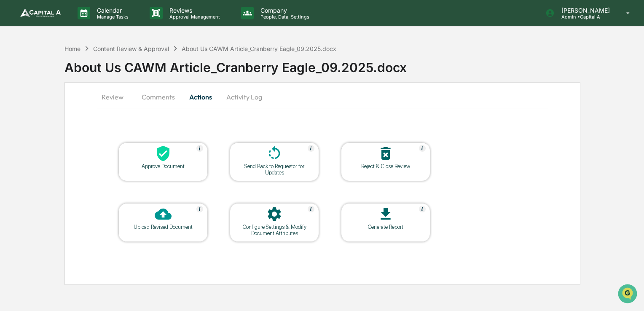  What do you see at coordinates (35, 169) in the screenshot?
I see `span: Data Lookup` at bounding box center [35, 169].